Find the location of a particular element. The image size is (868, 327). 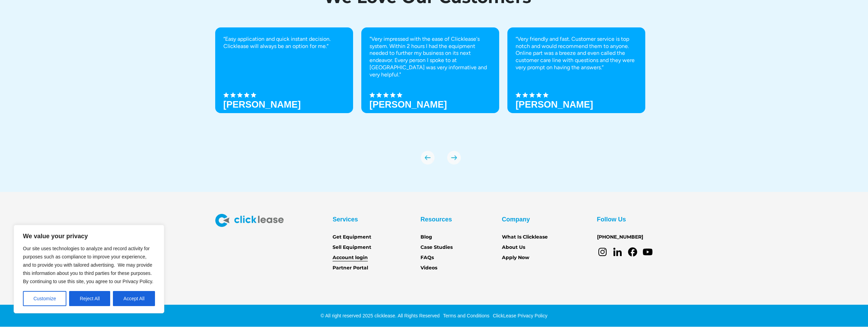

div: 3 of 8 is located at coordinates (576, 83).